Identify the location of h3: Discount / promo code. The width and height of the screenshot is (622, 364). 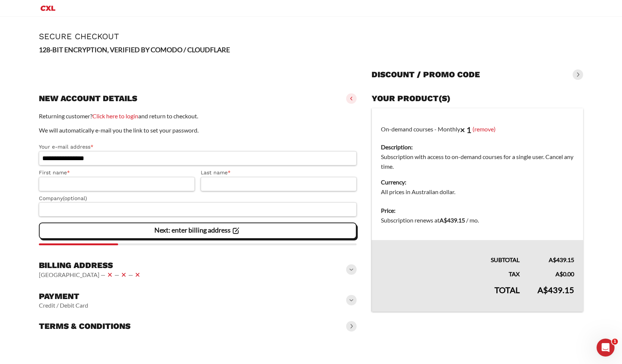
(426, 75).